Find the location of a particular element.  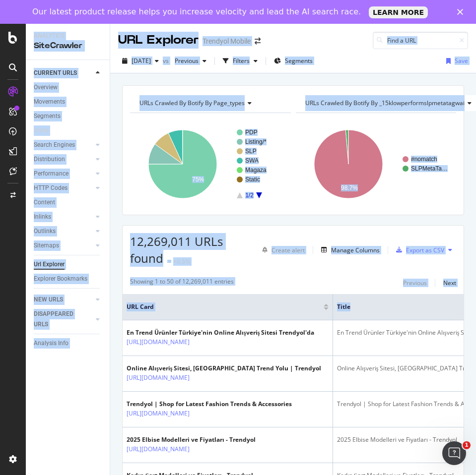

div: Content is located at coordinates (44, 203).